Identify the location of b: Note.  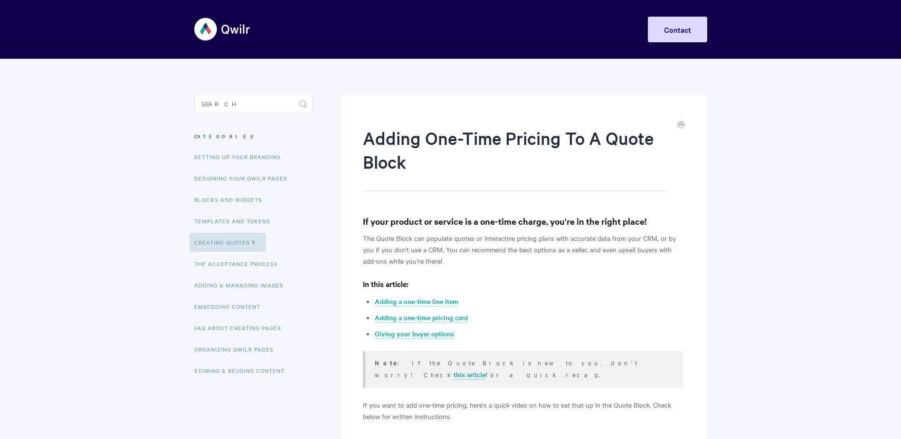
(386, 362).